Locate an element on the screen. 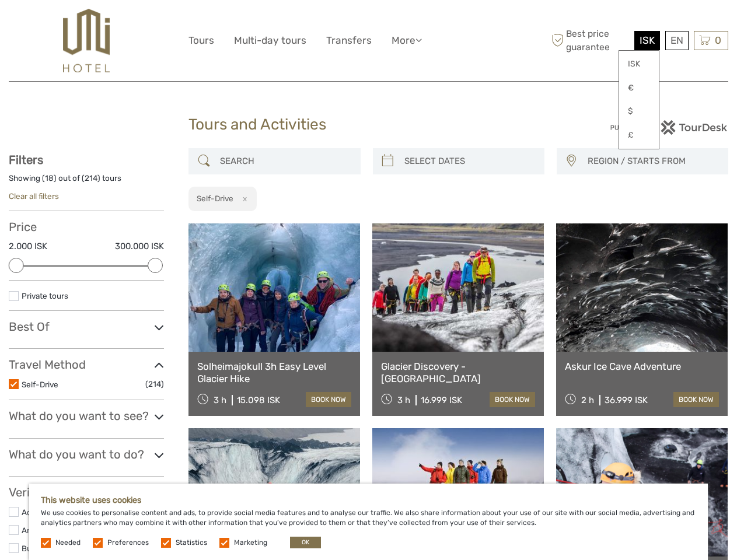 The width and height of the screenshot is (737, 560). div: Showing ( ) out of ( ) tours is located at coordinates (86, 182).